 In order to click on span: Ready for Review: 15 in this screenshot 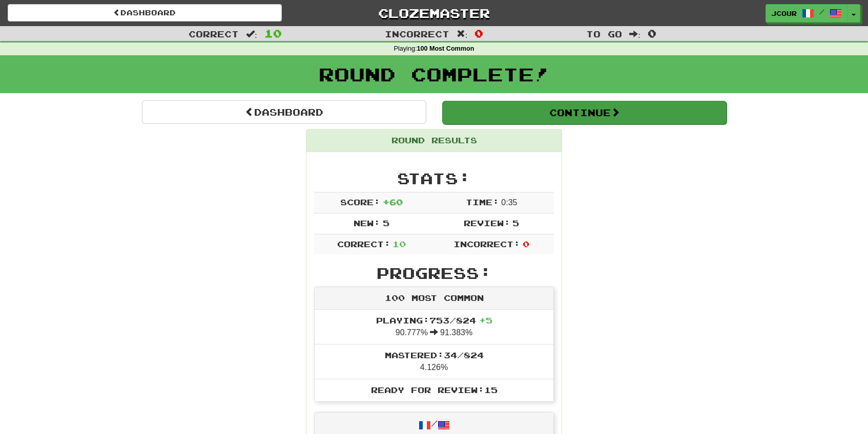, I will do `click(434, 389)`.